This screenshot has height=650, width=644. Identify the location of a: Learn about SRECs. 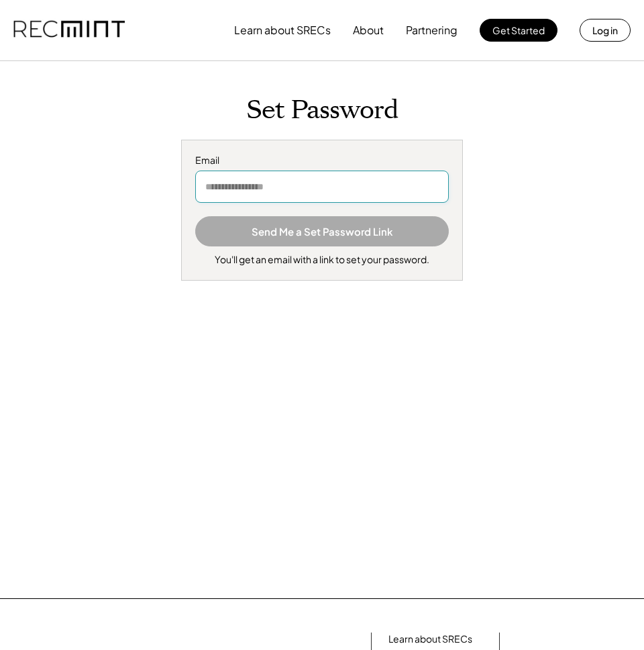
(430, 639).